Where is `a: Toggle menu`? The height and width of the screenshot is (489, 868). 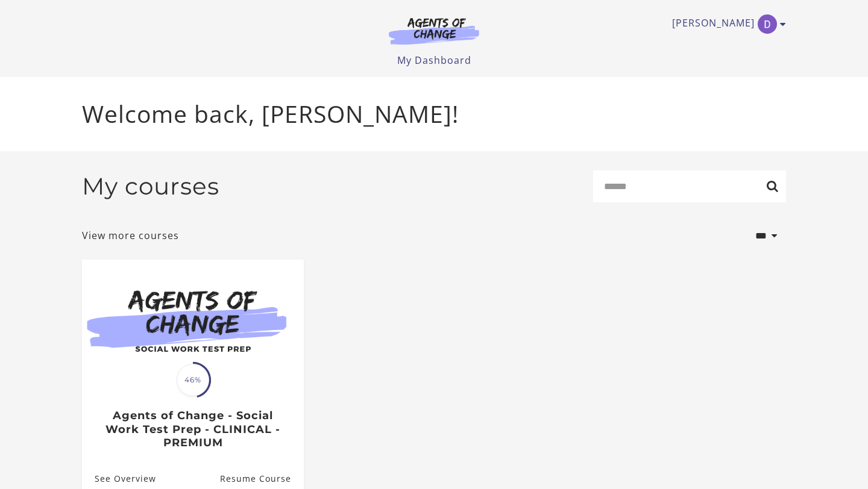
a: Toggle menu is located at coordinates (725, 24).